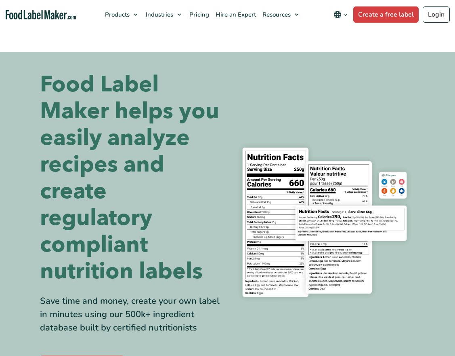  I want to click on div: Save time and money, create your own label in minutes using our 500k+ ingredient database built b..., so click(131, 314).